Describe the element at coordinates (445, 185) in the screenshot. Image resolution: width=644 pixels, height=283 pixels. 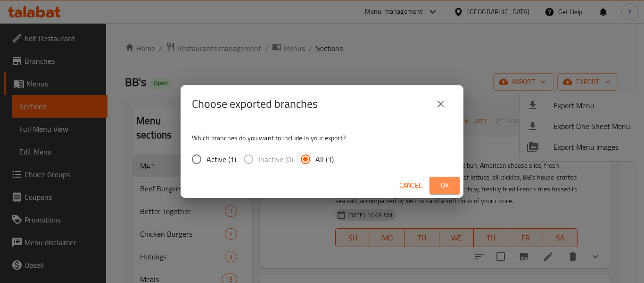
I see `button: Ok` at that location.